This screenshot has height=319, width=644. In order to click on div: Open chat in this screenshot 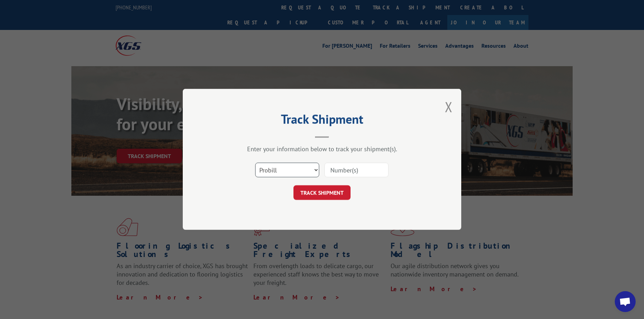, I will do `click(625, 302)`.